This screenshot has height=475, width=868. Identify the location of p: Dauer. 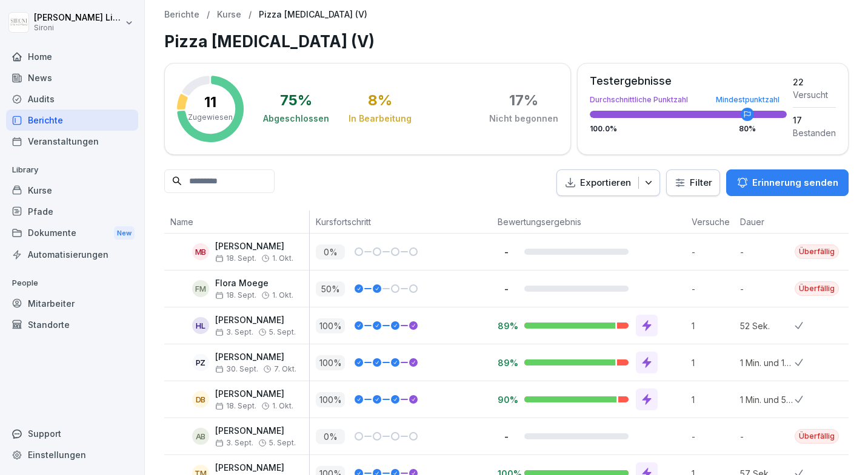
(764, 222).